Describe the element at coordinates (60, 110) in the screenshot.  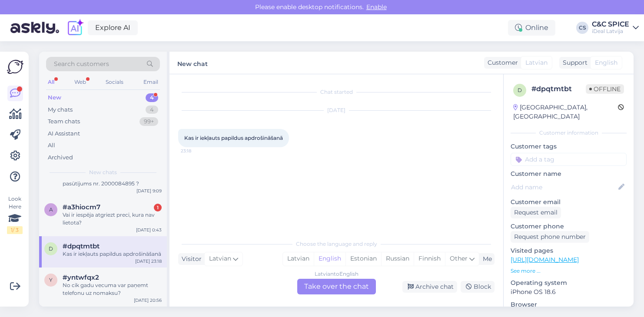
I see `div: My chats` at that location.